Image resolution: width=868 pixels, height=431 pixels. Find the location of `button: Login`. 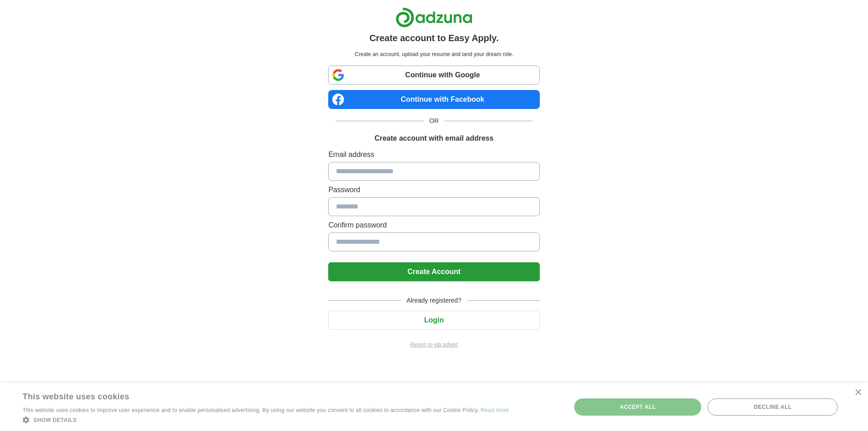

button: Login is located at coordinates (433, 320).